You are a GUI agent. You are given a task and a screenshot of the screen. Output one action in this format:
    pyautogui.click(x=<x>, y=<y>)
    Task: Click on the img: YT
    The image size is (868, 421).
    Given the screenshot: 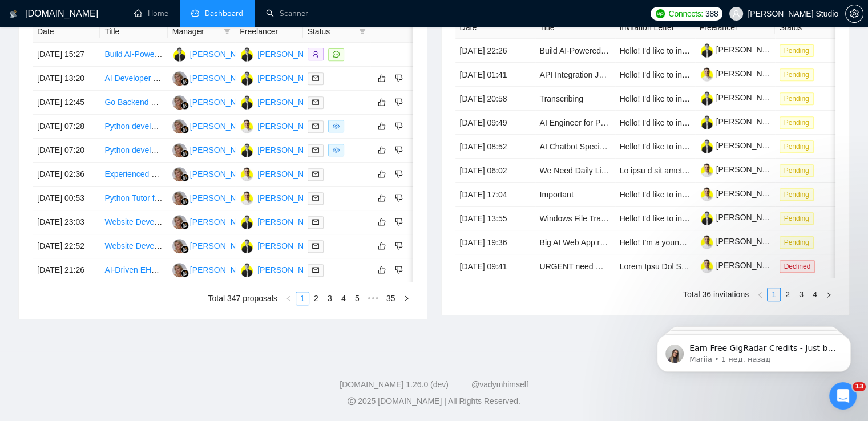 What is the action you would take?
    pyautogui.click(x=247, y=246)
    